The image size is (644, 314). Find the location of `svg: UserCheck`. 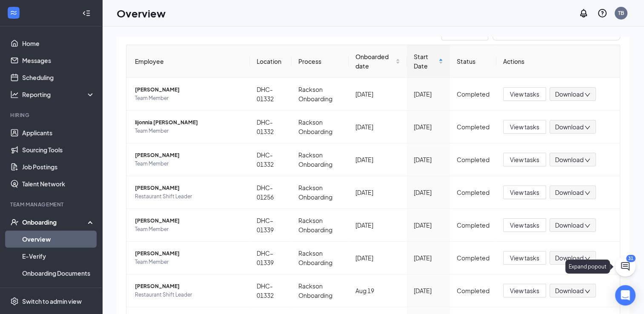

svg: UserCheck is located at coordinates (15, 222).